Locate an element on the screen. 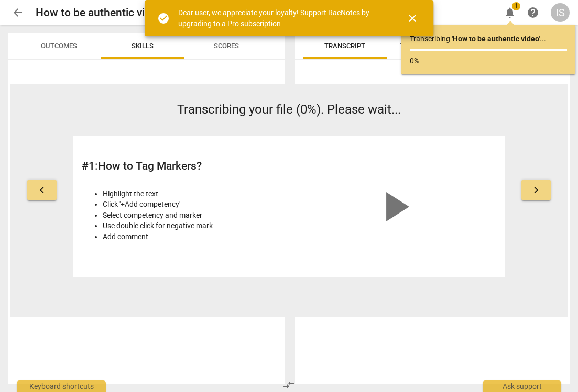  span: Outcomes is located at coordinates (59, 46).